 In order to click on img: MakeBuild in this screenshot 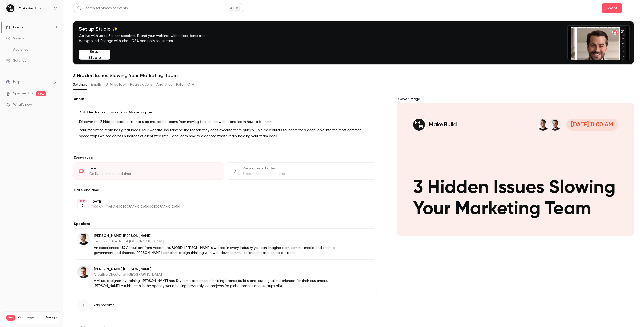, I will do `click(10, 9)`.